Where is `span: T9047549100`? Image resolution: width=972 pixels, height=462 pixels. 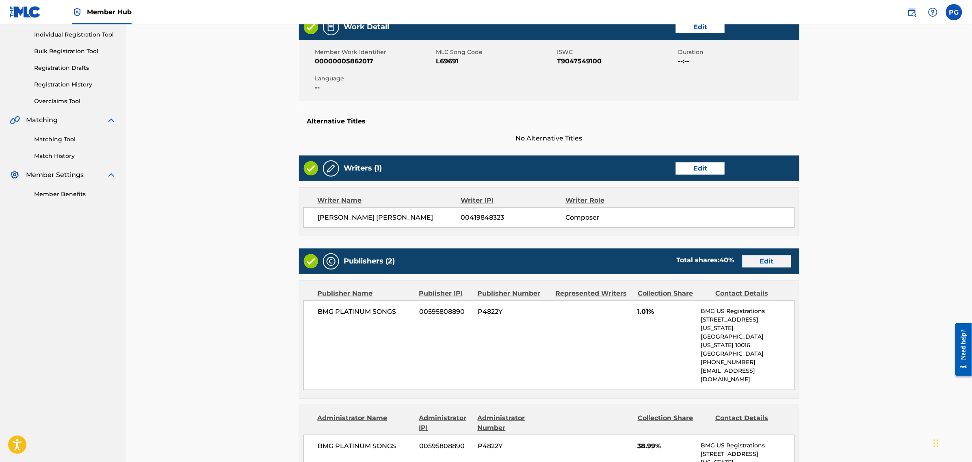
span: T9047549100 is located at coordinates (617, 61).